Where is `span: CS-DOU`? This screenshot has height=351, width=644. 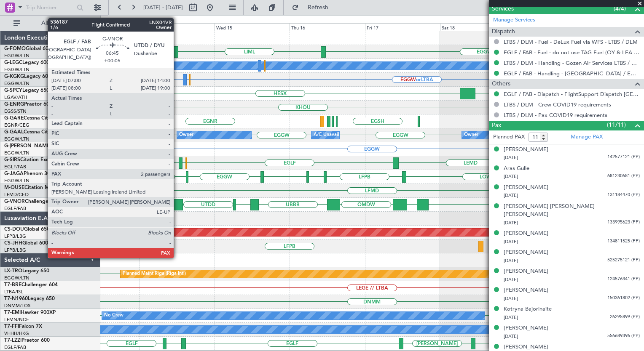 span: CS-DOU is located at coordinates (14, 230).